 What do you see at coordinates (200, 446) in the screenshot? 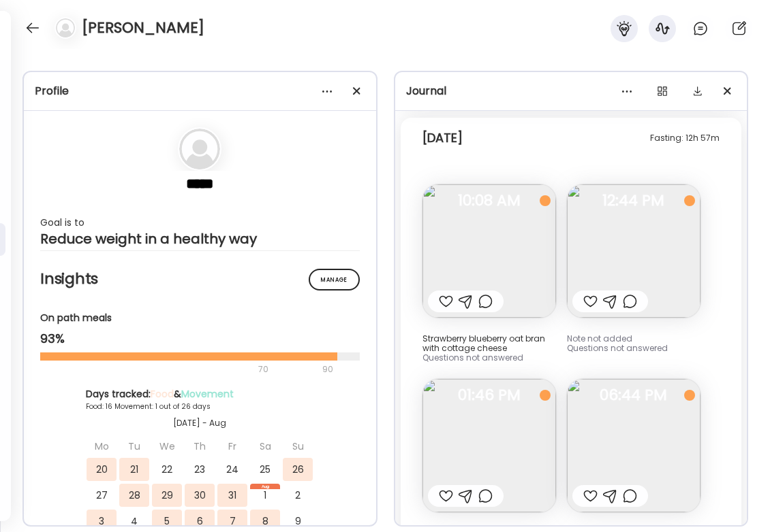
I see `div: Th` at bounding box center [200, 446].